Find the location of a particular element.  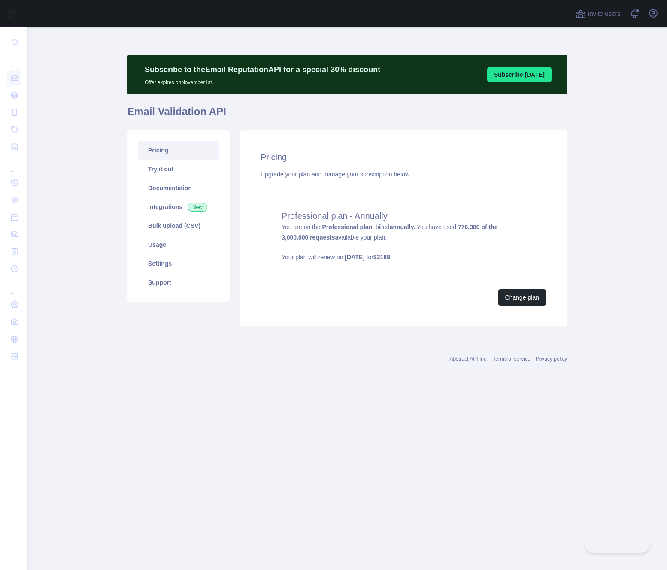

a: Documentation is located at coordinates (179, 188).